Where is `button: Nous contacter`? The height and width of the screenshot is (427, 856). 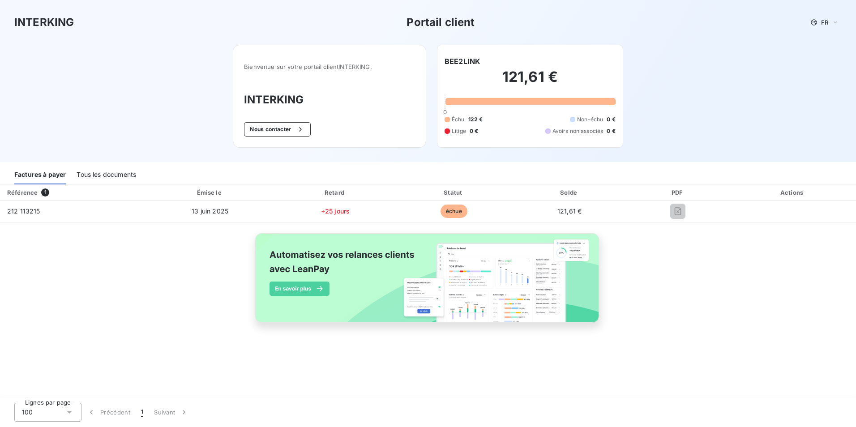
button: Nous contacter is located at coordinates (277, 129).